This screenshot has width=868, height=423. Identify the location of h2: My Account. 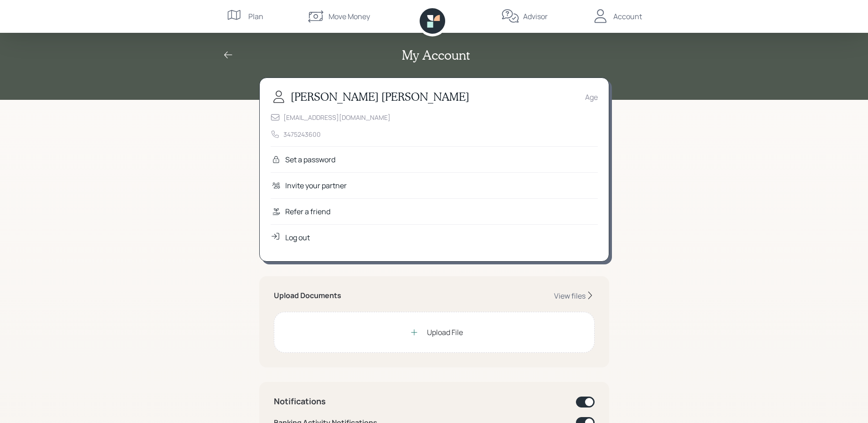
(435, 55).